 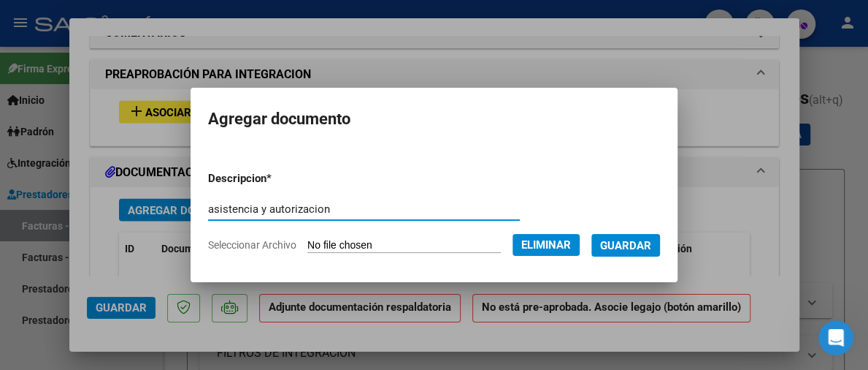 I want to click on span: Eliminar, so click(x=546, y=245).